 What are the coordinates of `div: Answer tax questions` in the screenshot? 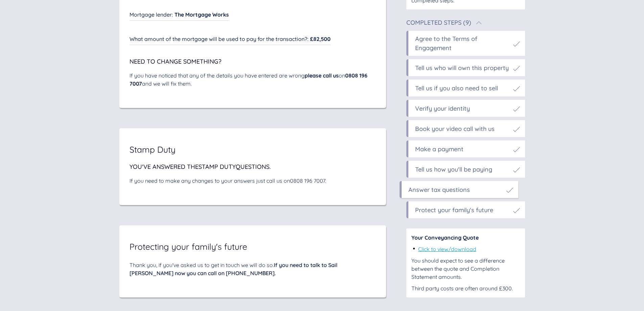 It's located at (439, 190).